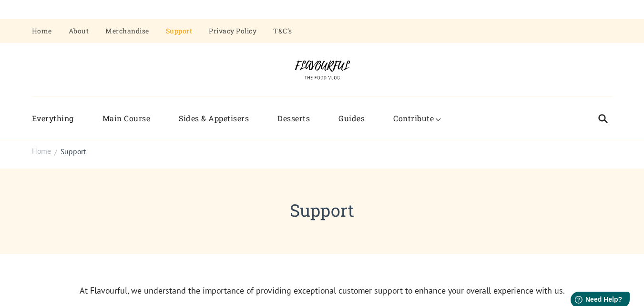  Describe the element at coordinates (351, 118) in the screenshot. I see `a: Guides` at that location.